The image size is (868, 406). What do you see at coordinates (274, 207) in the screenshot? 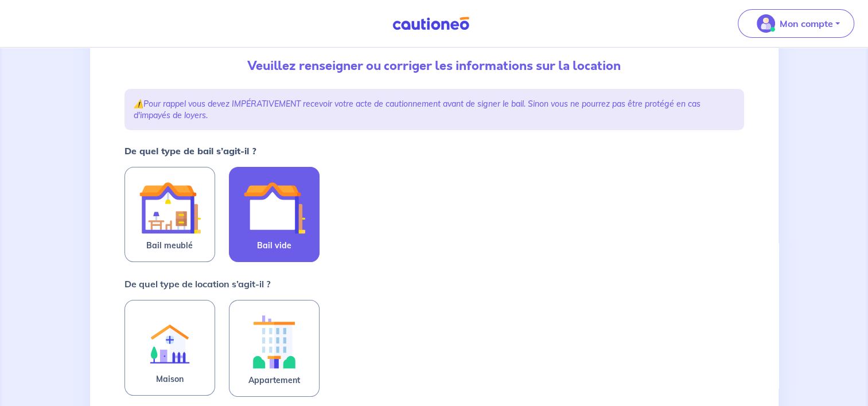
I see `img: illu_empty_lease.svg` at bounding box center [274, 207].